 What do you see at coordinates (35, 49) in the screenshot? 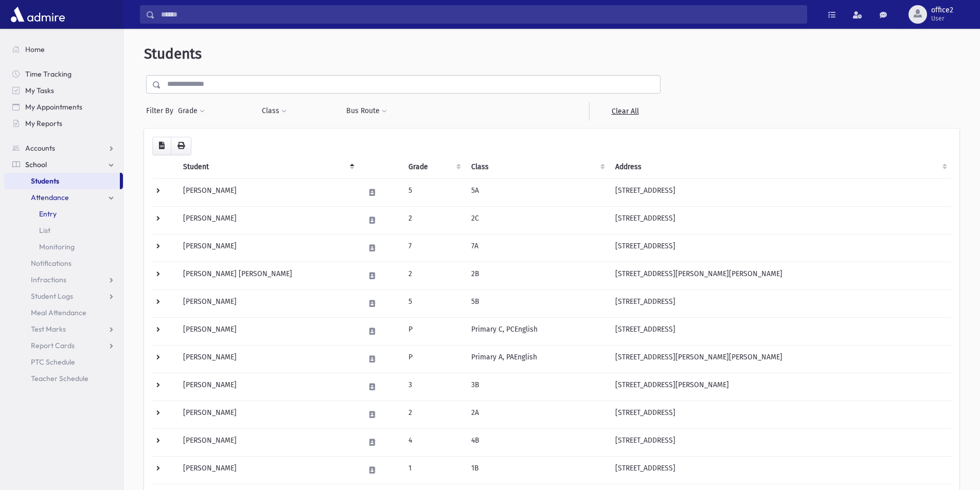
I see `span: Home` at bounding box center [35, 49].